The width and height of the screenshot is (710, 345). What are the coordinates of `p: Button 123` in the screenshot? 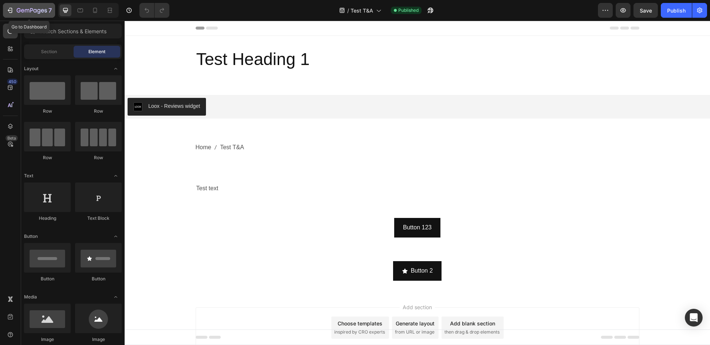 It's located at (292, 207).